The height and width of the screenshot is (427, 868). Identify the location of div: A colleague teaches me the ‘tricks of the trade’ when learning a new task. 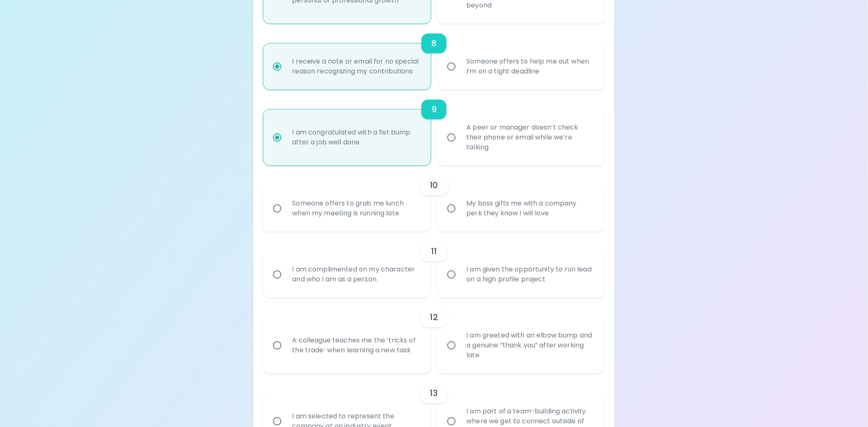
(356, 345).